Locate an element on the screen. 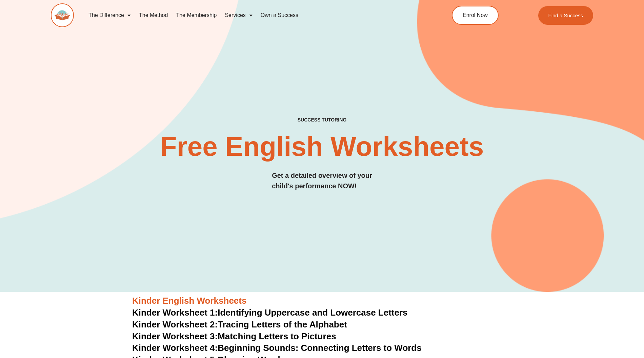 The width and height of the screenshot is (644, 358). h2: Free English Worksheets​ is located at coordinates (322, 146).